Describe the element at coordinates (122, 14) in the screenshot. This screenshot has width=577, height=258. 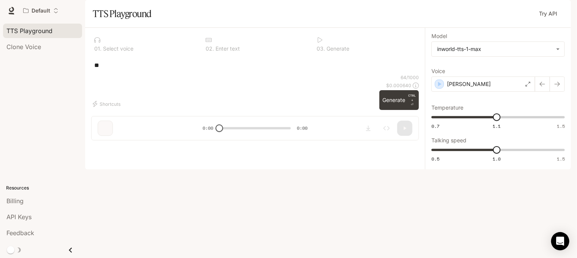
I see `h1: TTS Playground` at that location.